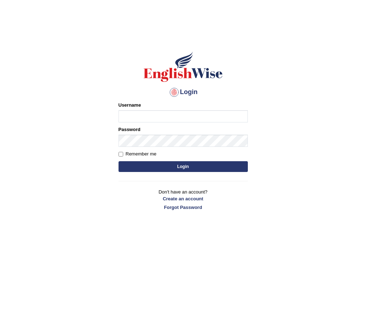  What do you see at coordinates (183, 92) in the screenshot?
I see `h4: Login` at bounding box center [183, 92].